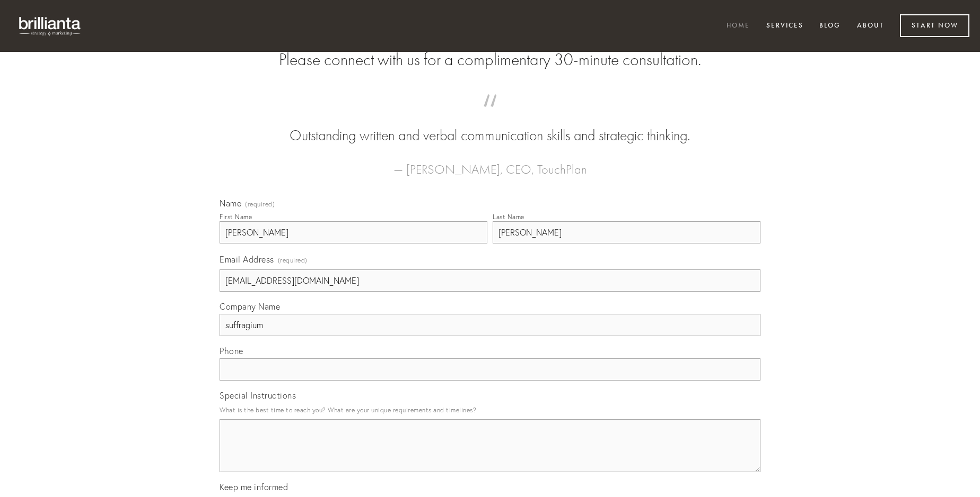 This screenshot has height=497, width=980. I want to click on span: Keep me informed, so click(253, 487).